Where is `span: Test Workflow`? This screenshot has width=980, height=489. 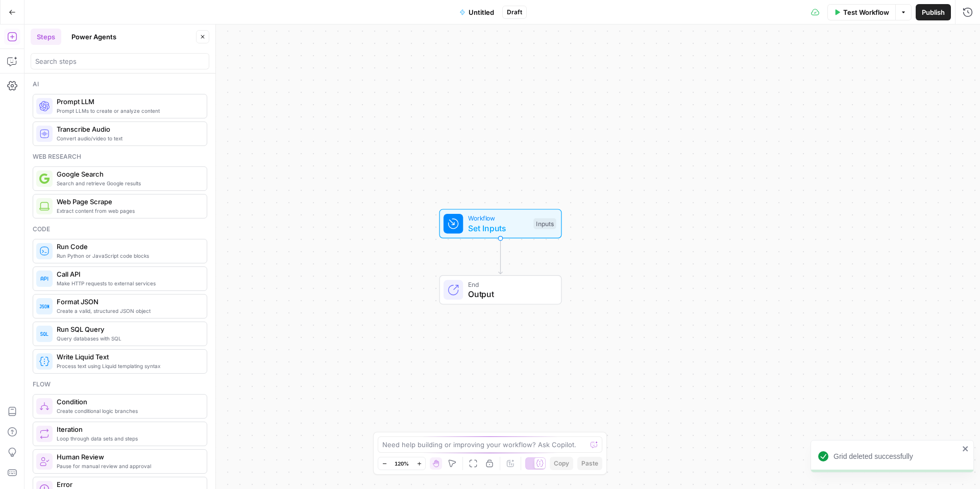 span: Test Workflow is located at coordinates (866, 13).